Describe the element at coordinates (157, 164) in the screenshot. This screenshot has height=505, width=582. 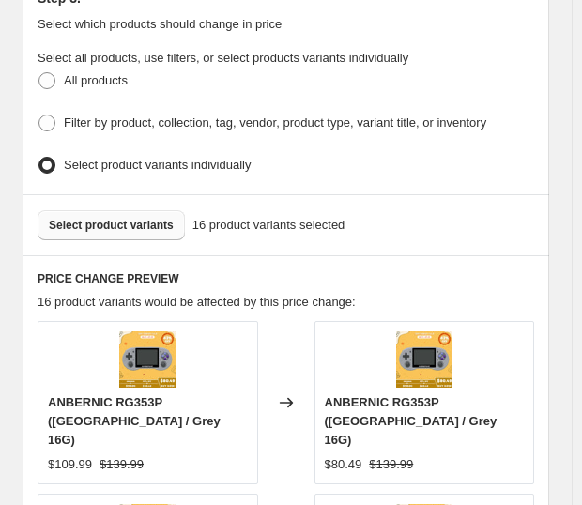
I see `span: Select product variants individually` at that location.